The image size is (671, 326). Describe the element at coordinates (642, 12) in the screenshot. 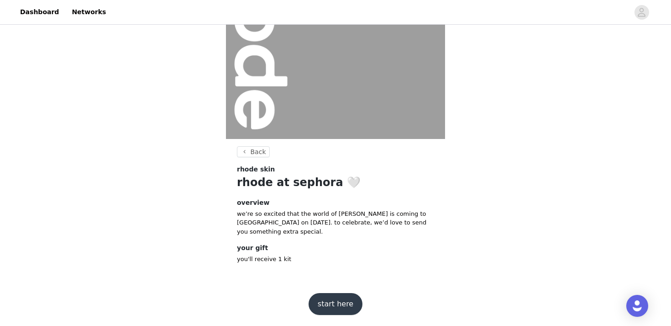

I see `div: avatar` at that location.